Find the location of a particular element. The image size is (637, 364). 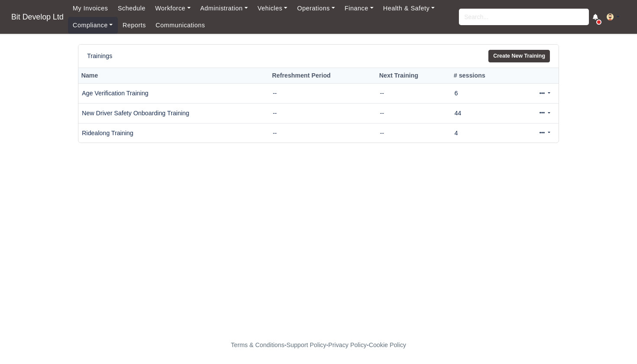

td: 44 is located at coordinates (482, 113).